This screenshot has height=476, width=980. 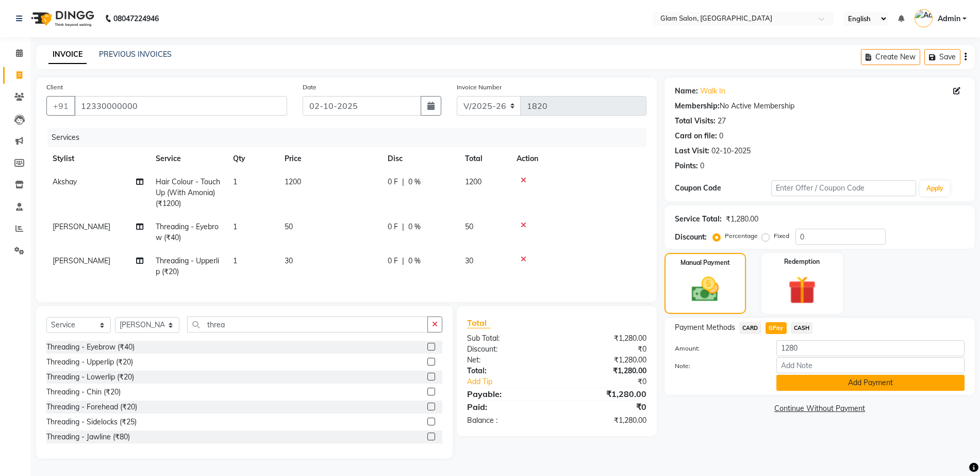 What do you see at coordinates (750, 327) in the screenshot?
I see `span: CARD` at bounding box center [750, 327].